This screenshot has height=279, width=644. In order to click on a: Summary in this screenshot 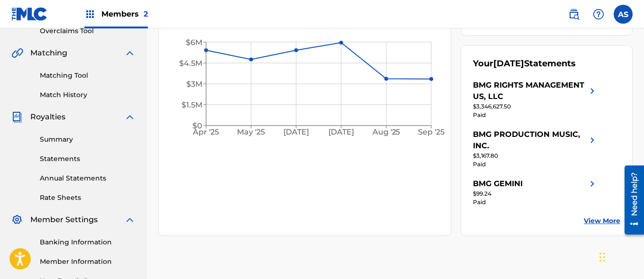, I will do `click(88, 139)`.